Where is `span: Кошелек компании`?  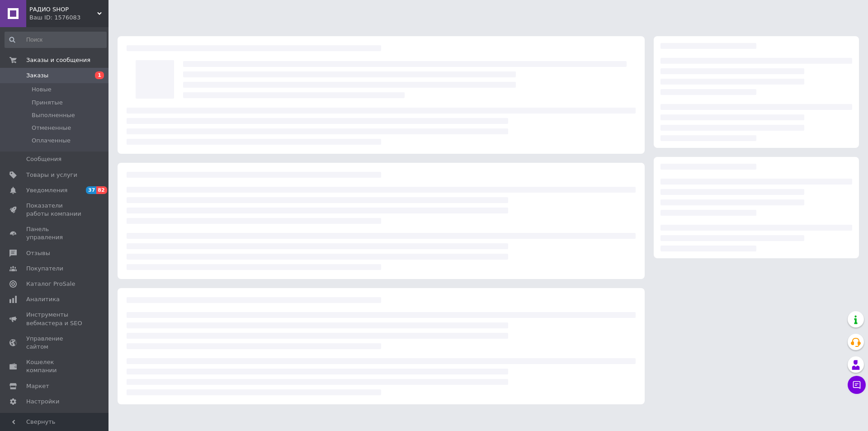
span: Кошелек компании is located at coordinates (55, 366).